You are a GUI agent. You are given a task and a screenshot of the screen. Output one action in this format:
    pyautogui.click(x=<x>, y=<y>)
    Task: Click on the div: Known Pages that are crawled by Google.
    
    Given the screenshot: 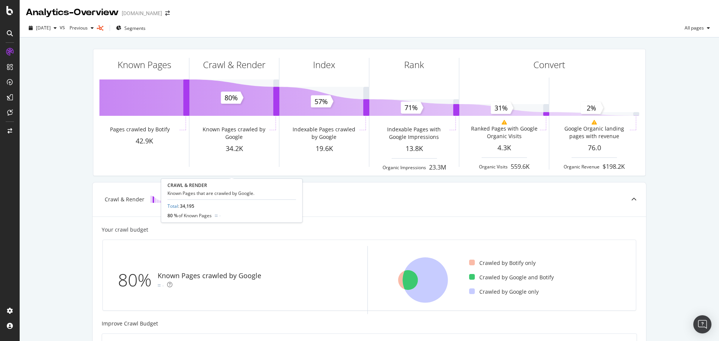 What is the action you would take?
    pyautogui.click(x=232, y=193)
    